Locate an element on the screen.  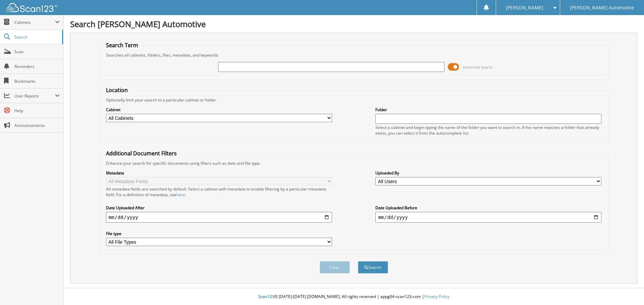
legend: Search Term is located at coordinates (122, 45).